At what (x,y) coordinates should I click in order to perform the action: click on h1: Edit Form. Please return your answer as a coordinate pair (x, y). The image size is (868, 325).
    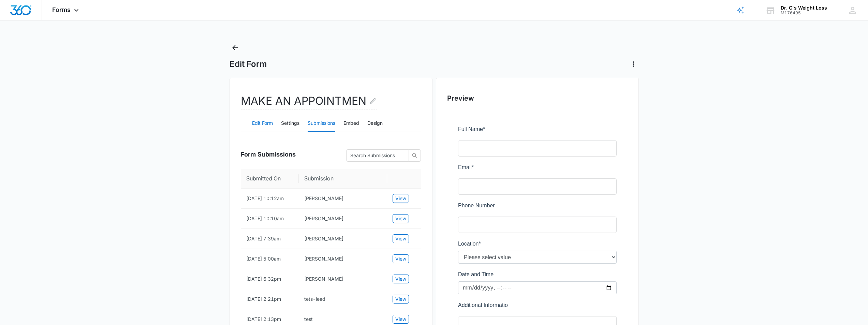
    Looking at the image, I should click on (248, 64).